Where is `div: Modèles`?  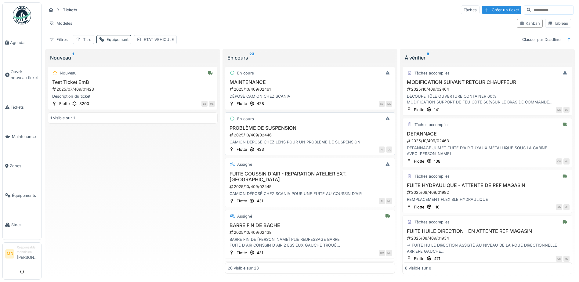 div: Modèles is located at coordinates (61, 23).